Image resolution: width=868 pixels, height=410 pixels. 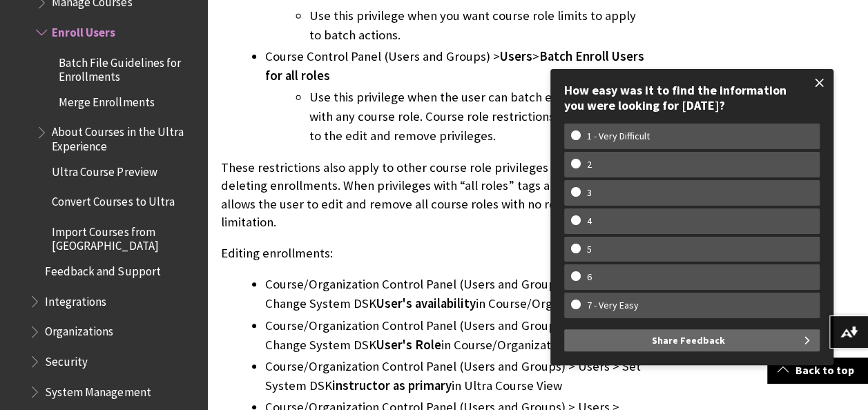 What do you see at coordinates (75, 298) in the screenshot?
I see `span: Integrations` at bounding box center [75, 298].